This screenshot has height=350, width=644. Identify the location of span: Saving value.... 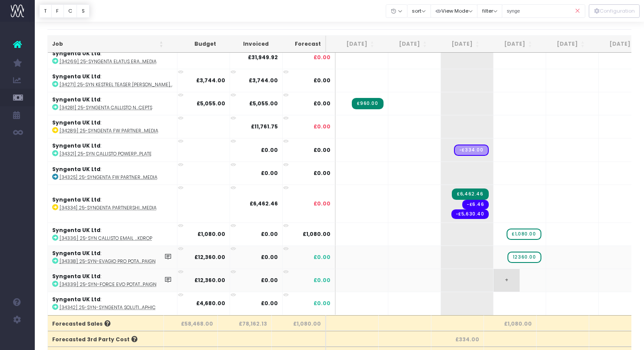
(311, 183).